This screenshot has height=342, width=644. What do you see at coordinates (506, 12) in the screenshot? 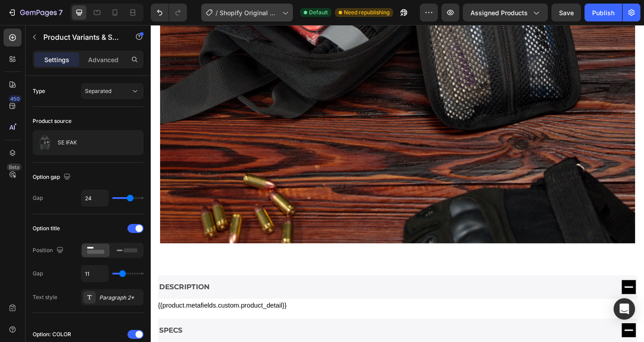
I see `button: Assigned Products` at bounding box center [506, 12].